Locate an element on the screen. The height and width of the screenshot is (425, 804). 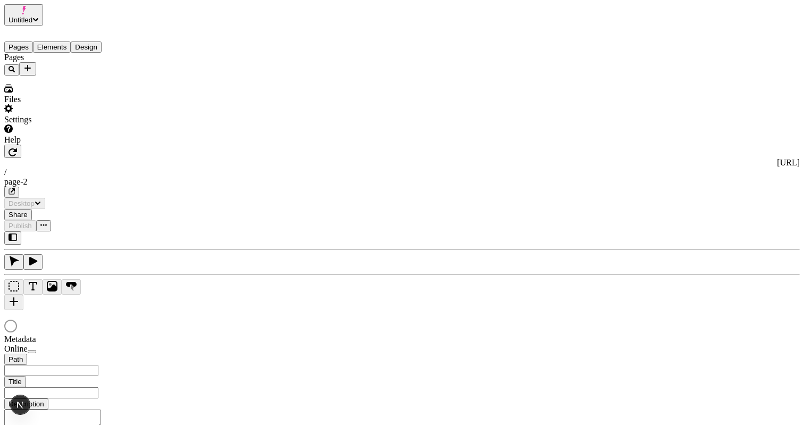
span: Share is located at coordinates (18, 214).